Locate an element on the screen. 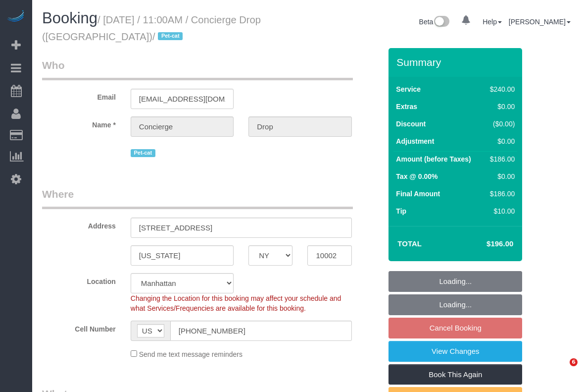 The height and width of the screenshot is (392, 583). input: First Name is located at coordinates (182, 126).